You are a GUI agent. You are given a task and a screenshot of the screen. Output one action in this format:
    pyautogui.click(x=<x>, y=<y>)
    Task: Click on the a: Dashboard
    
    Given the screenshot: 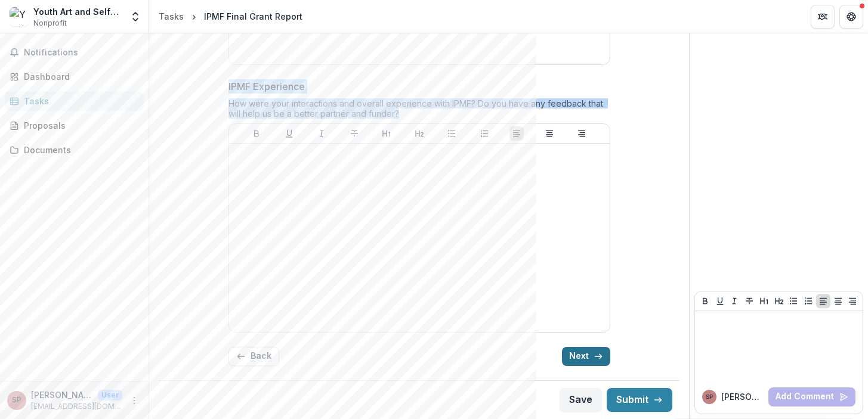 What is the action you would take?
    pyautogui.click(x=74, y=76)
    